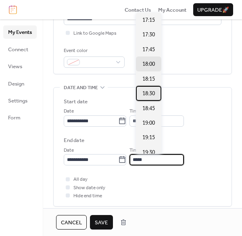  I want to click on span: Views, so click(15, 67).